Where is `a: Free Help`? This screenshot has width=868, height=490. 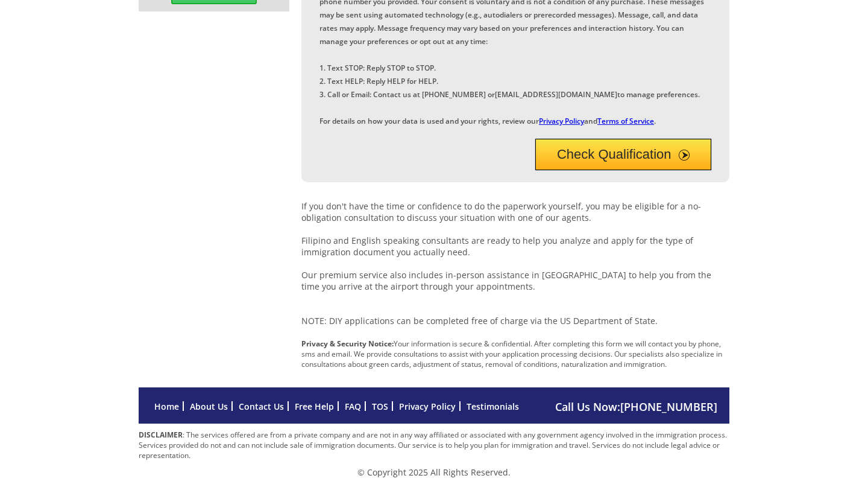
a: Free Help is located at coordinates (314, 406).